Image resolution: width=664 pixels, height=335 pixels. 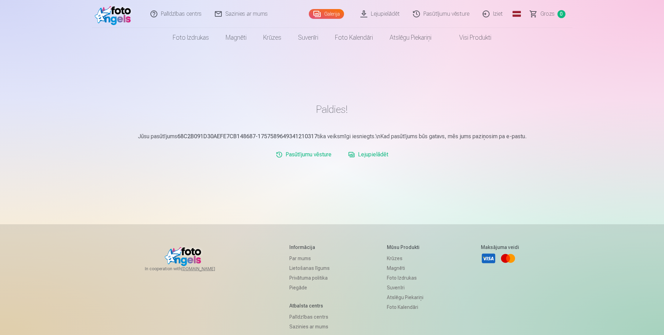 I want to click on a: Lietošanas līgums, so click(x=309, y=268).